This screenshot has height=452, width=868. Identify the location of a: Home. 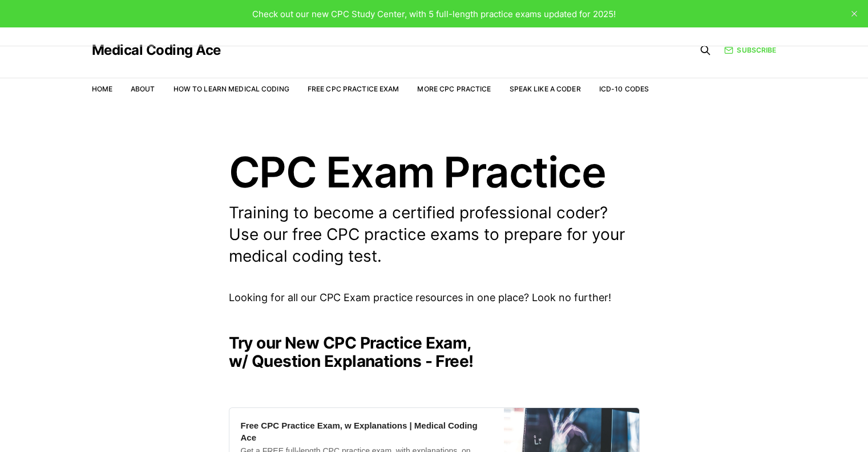
(102, 89).